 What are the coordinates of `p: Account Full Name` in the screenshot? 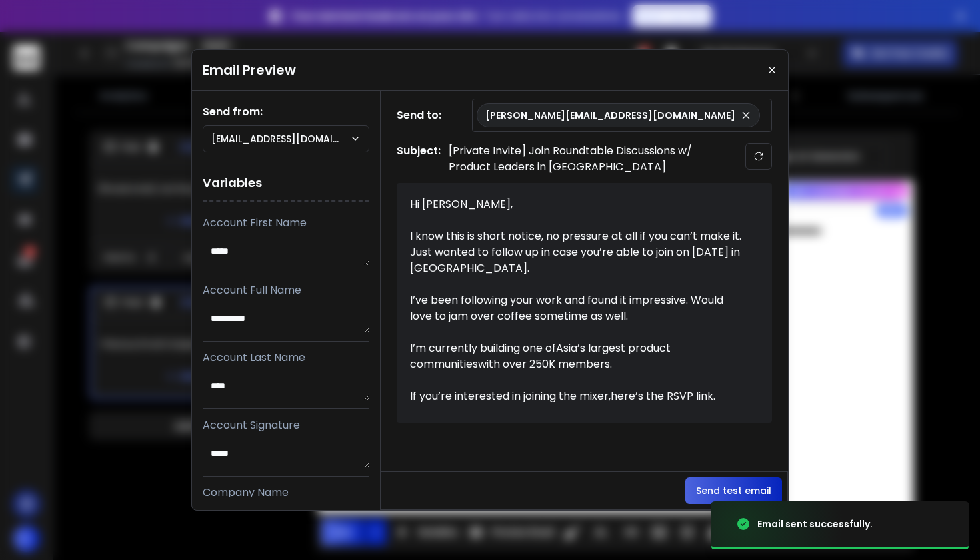 It's located at (286, 290).